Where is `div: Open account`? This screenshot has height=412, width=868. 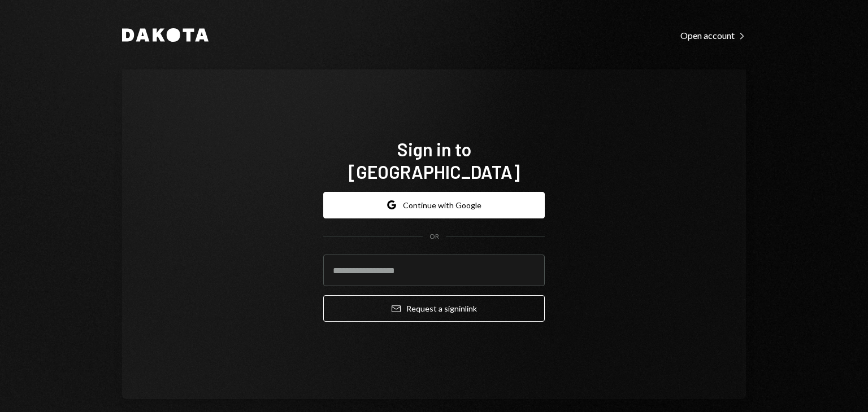 div: Open account is located at coordinates (713, 35).